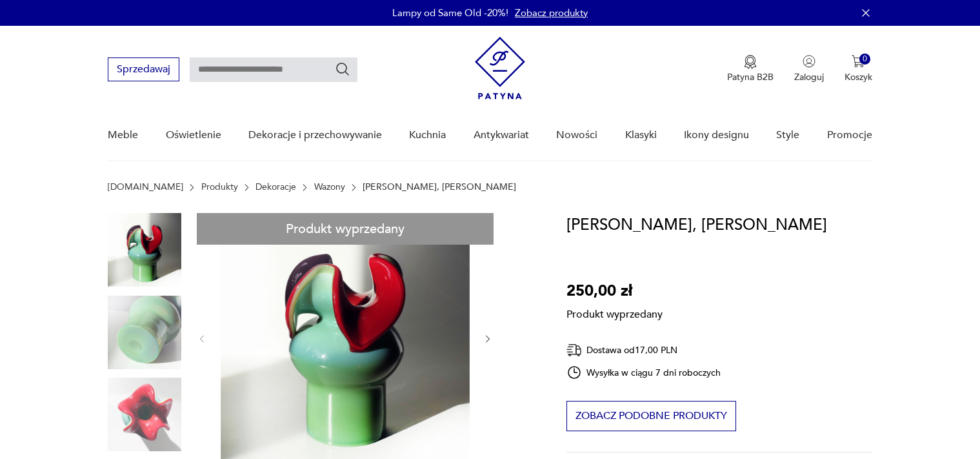 The height and width of the screenshot is (459, 980). Describe the element at coordinates (751, 62) in the screenshot. I see `img: Ikona medalu` at that location.